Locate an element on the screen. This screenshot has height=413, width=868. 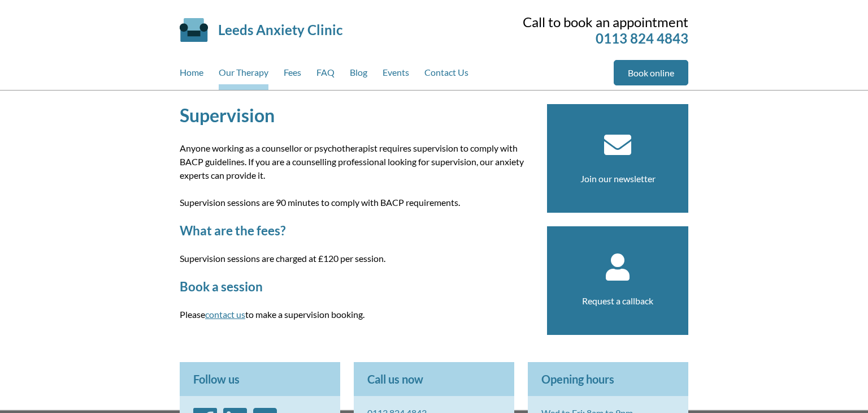
a: Book online is located at coordinates (651, 72).